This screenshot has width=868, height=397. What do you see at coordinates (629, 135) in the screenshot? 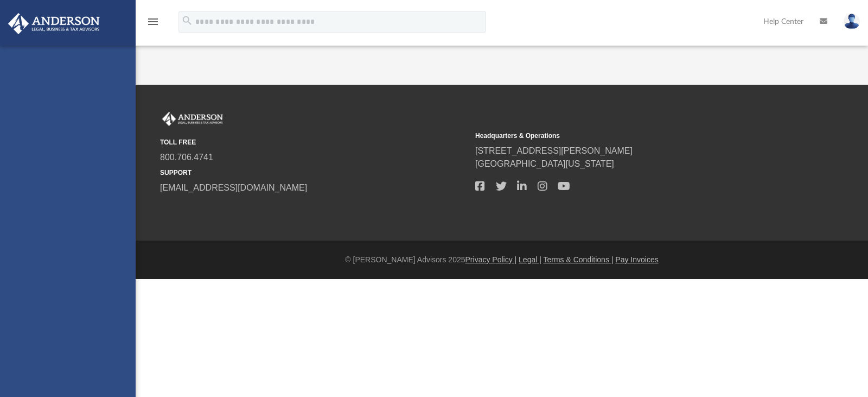
I see `small: Headquarters & Operations` at bounding box center [629, 135].